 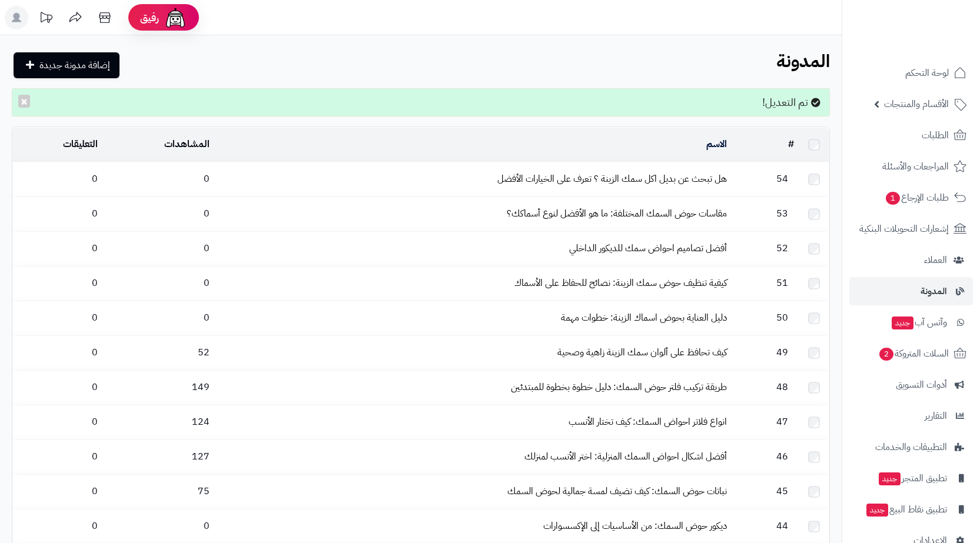 I want to click on a: لوحة التحكم, so click(x=912, y=73).